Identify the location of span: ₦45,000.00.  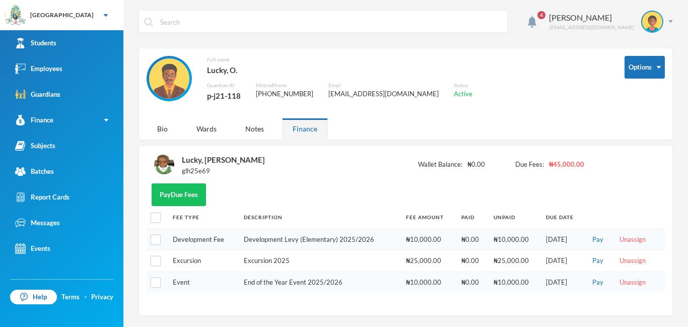
(567, 165).